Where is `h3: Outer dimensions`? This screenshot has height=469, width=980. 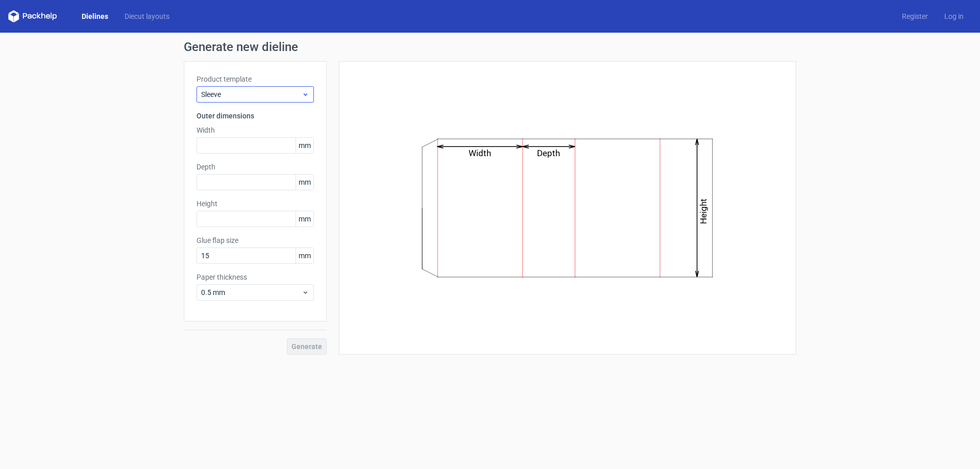
h3: Outer dimensions is located at coordinates (255, 116).